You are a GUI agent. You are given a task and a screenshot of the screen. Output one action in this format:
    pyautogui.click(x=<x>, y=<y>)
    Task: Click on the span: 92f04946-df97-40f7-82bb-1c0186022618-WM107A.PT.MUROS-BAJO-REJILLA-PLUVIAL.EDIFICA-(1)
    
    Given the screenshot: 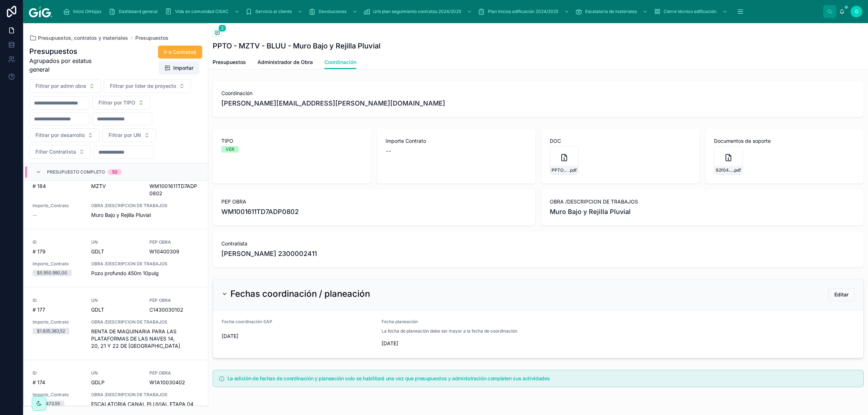 What is the action you would take?
    pyautogui.click(x=724, y=170)
    